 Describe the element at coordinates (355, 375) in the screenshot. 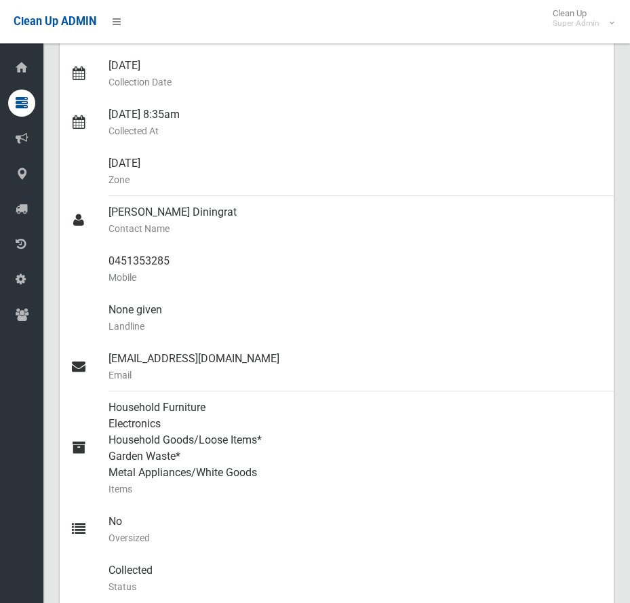

I see `small: Email` at that location.